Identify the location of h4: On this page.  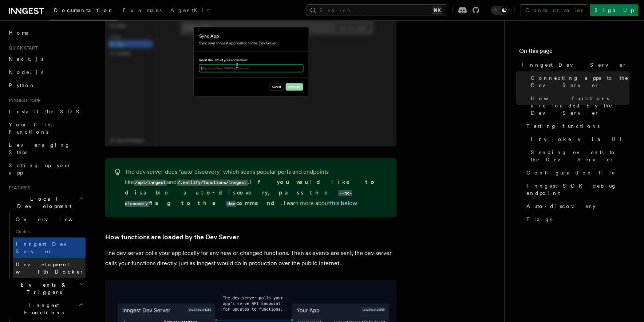
(574, 53).